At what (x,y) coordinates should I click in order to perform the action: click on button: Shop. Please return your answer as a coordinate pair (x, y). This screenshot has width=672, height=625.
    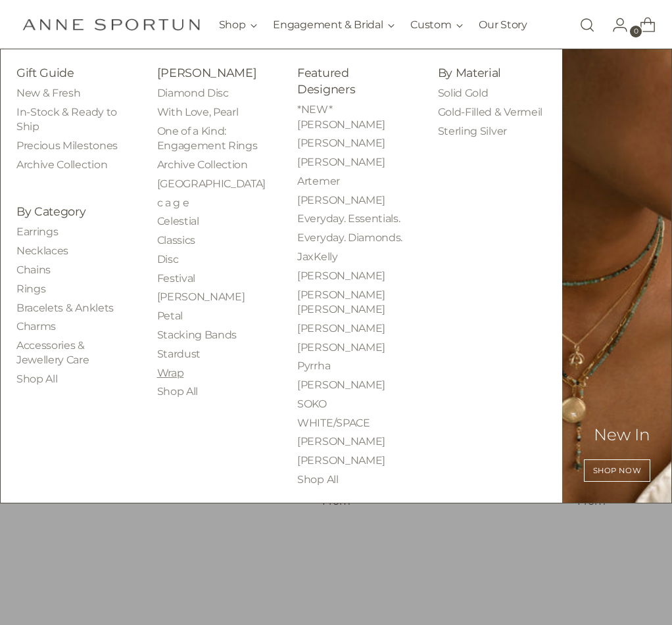
    Looking at the image, I should click on (238, 25).